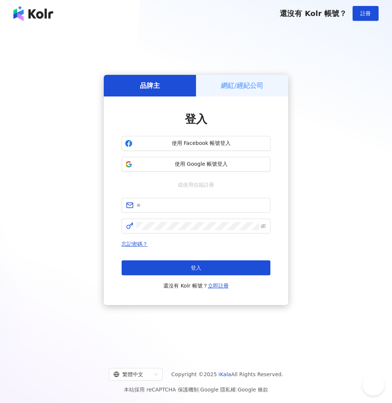 The width and height of the screenshot is (392, 403). I want to click on span: Copyright © 2025 All Rights Reserved., so click(227, 374).